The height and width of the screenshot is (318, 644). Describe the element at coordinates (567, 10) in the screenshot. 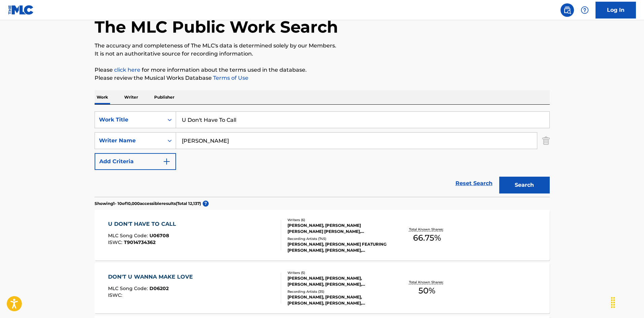

I see `img: search` at that location.